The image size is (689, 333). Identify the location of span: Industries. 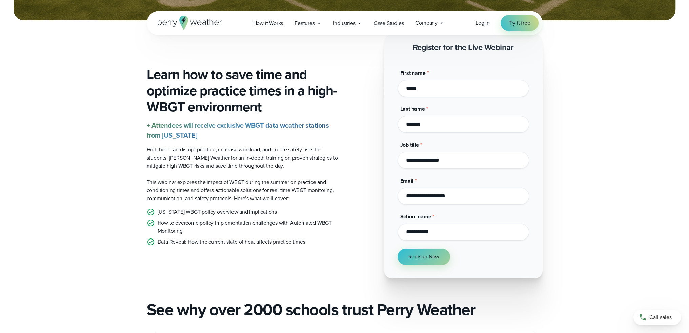
(344, 23).